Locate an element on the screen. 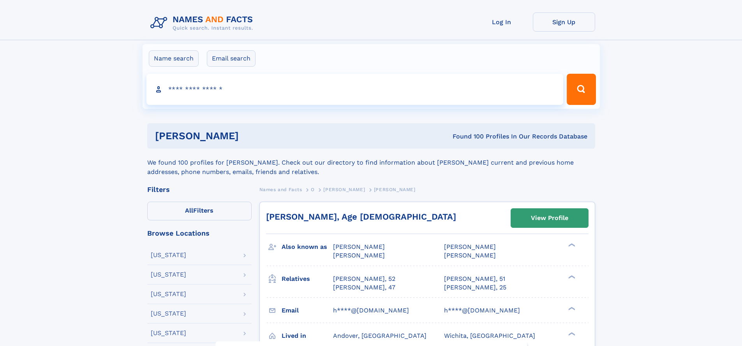 This screenshot has width=742, height=346. a: Log In is located at coordinates (502, 22).